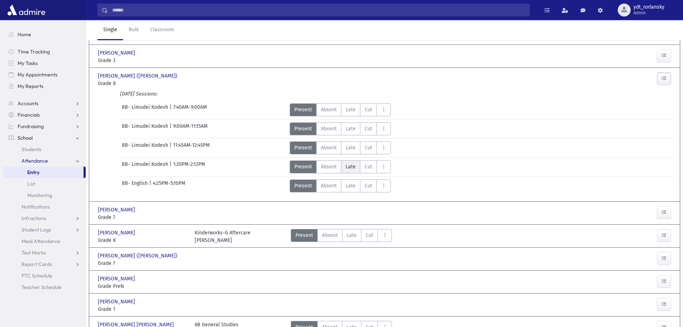 The image size is (683, 327). I want to click on a: Home, so click(44, 34).